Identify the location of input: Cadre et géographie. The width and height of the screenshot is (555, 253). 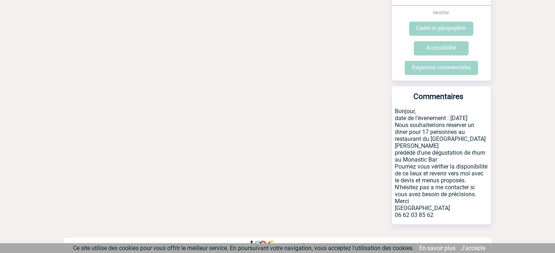
(441, 28).